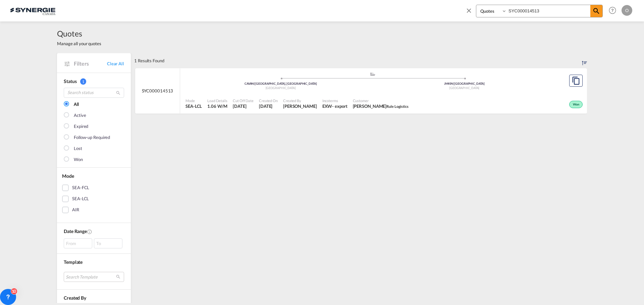  What do you see at coordinates (373, 74) in the screenshot?
I see `md-icon: assets/icons/custom/ship-fill.svg` at bounding box center [373, 74].